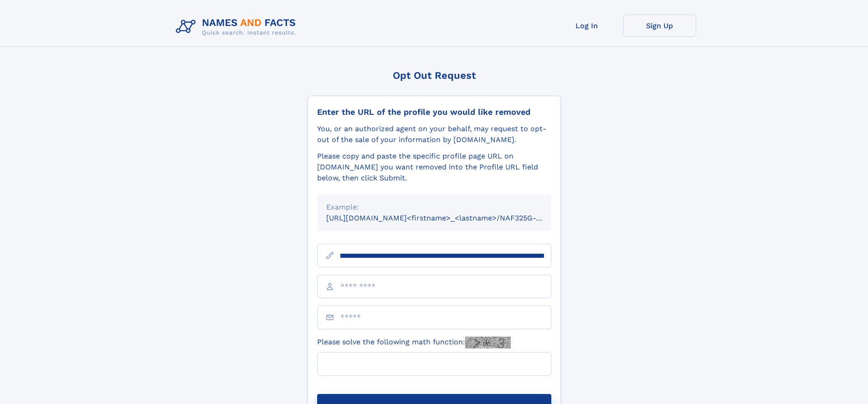 The image size is (868, 404). Describe the element at coordinates (660, 26) in the screenshot. I see `a: Sign Up` at that location.